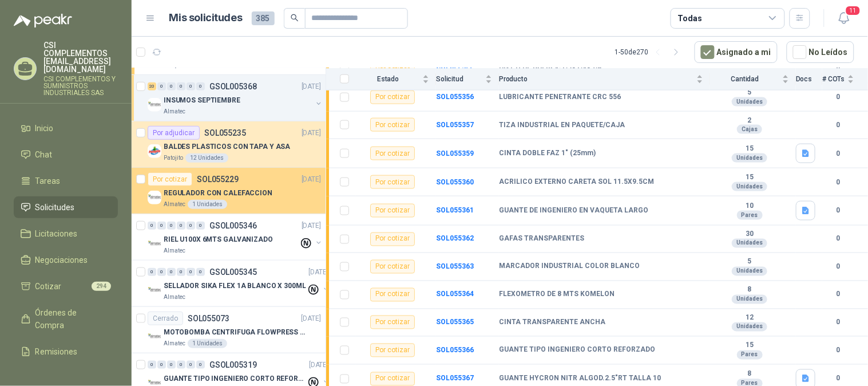  What do you see at coordinates (689, 18) in the screenshot?
I see `div: Todas` at bounding box center [689, 18].